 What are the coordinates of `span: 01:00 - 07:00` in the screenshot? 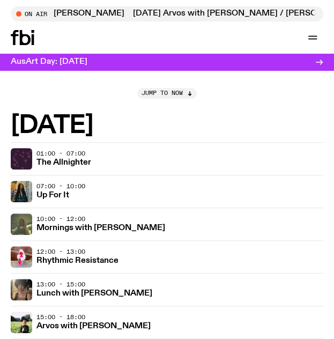 It's located at (61, 153).